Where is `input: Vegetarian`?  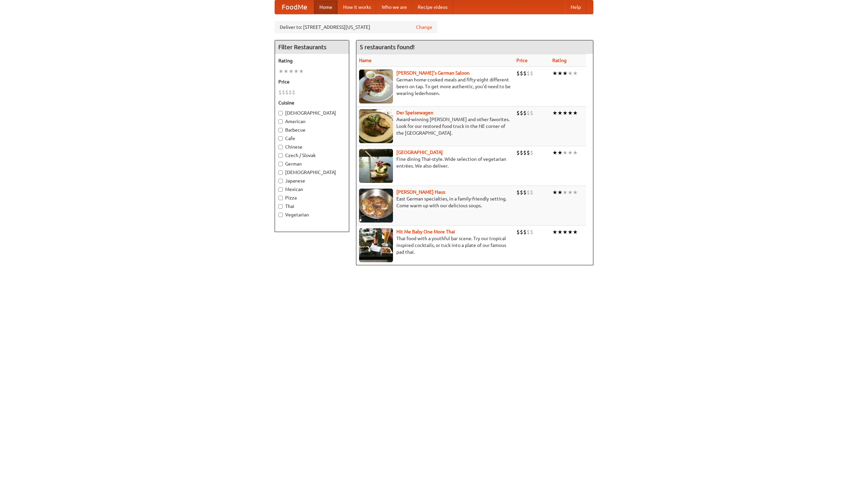 input: Vegetarian is located at coordinates (281, 215).